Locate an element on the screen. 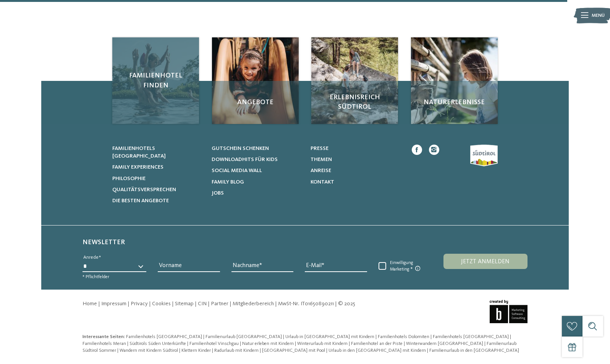 The width and height of the screenshot is (610, 364). a: Urlaub mit Teenagern in Südtirol geplant? Familienhotel finden is located at coordinates (155, 81).